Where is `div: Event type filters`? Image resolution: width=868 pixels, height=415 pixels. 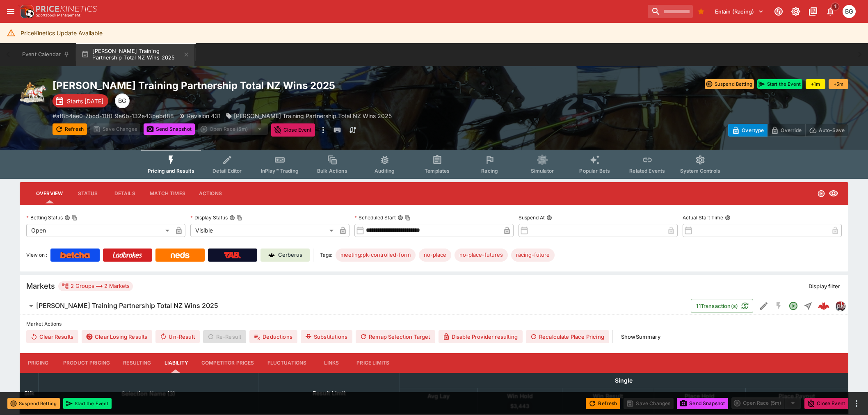
div: Event type filters is located at coordinates (434, 164).